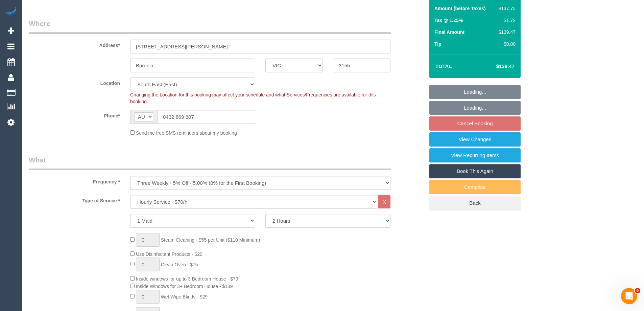 The width and height of the screenshot is (644, 311). What do you see at coordinates (253, 98) in the screenshot?
I see `span: Changing the Location for this booking may affect your schedule and what Services/Frequencies are...` at bounding box center [253, 98].